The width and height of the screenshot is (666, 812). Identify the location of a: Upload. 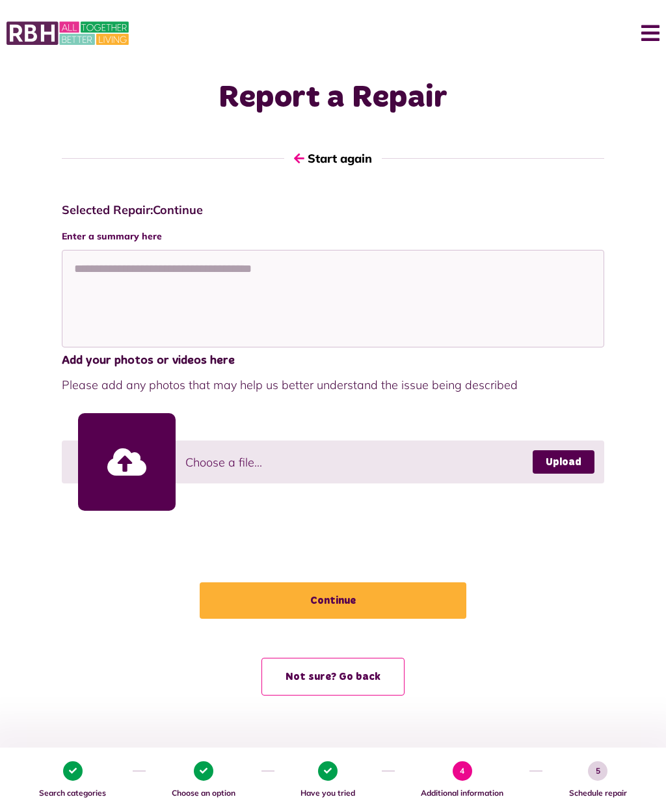
(564, 462).